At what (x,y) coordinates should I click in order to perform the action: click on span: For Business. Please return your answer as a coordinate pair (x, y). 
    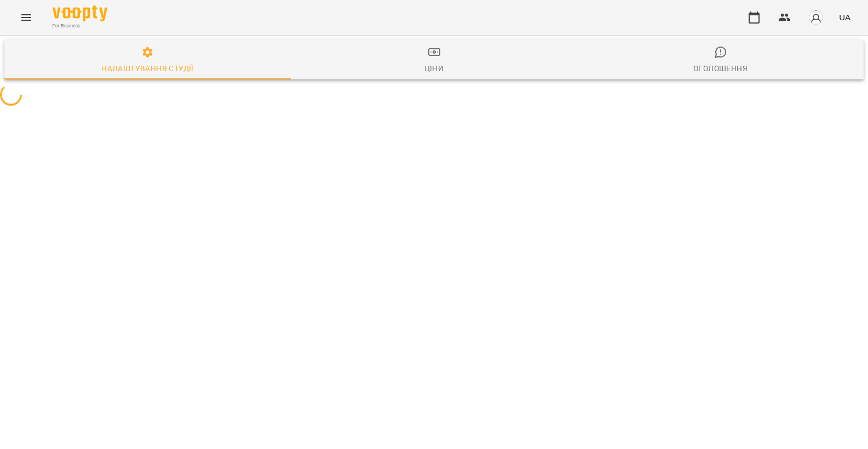
    Looking at the image, I should click on (80, 26).